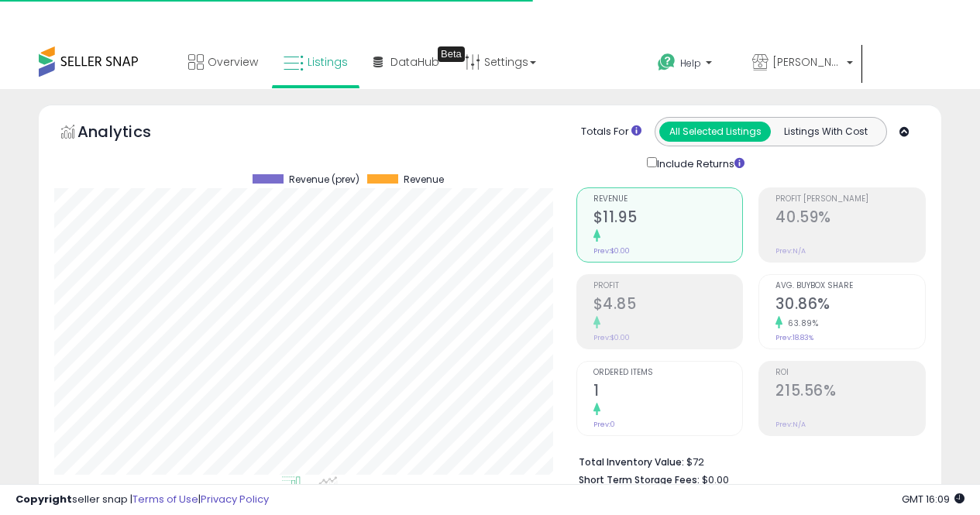 This screenshot has height=515, width=980. What do you see at coordinates (130, 133) in the screenshot?
I see `h5: Analytics` at bounding box center [130, 133].